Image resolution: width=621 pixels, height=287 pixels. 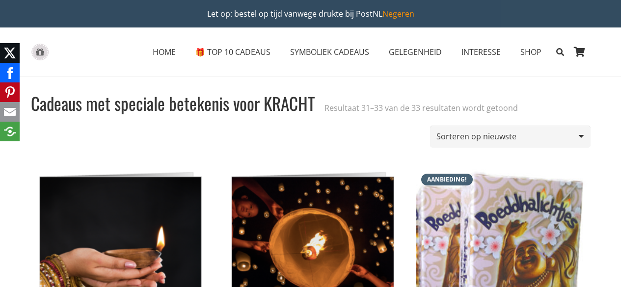 I want to click on span: Aanbieding!, so click(x=447, y=180).